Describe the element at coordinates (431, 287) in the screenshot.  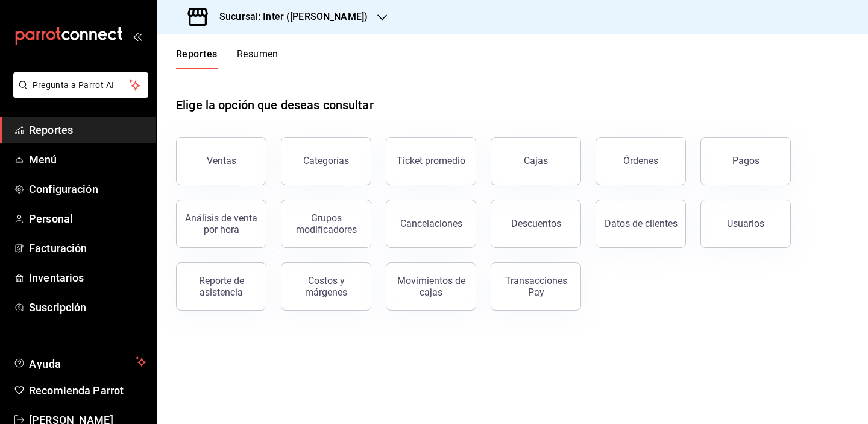
I see `div: Movimientos de cajas` at that location.